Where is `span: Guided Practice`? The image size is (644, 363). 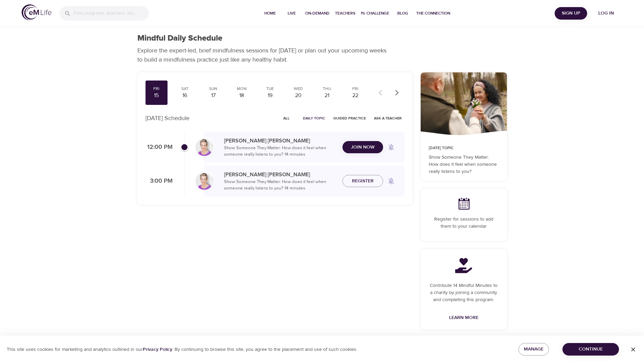
span: Guided Practice is located at coordinates (350, 118).